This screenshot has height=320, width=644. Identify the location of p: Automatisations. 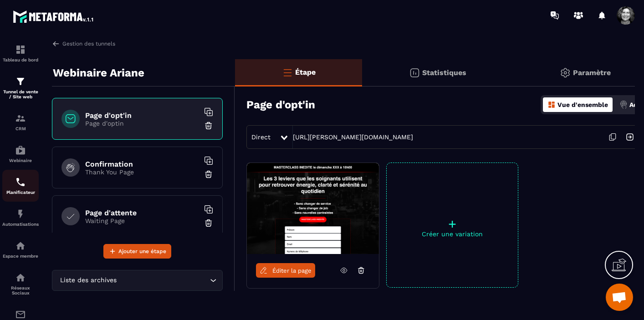
(20, 224).